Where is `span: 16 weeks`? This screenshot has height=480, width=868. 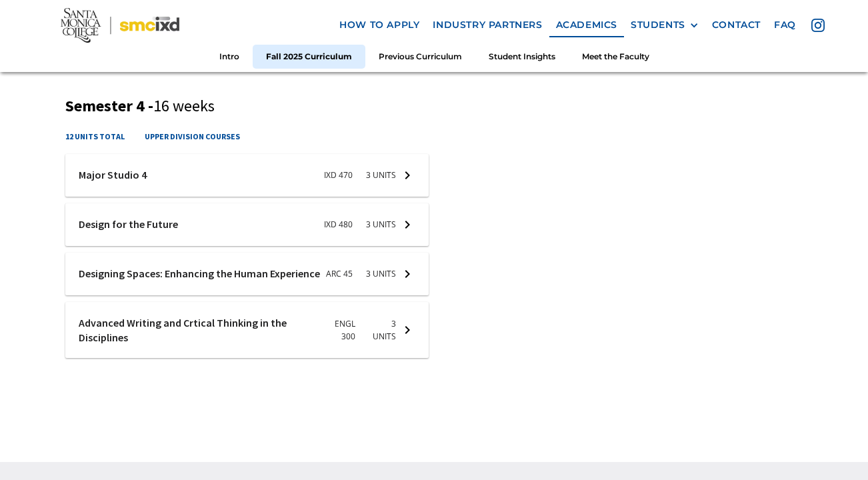 span: 16 weeks is located at coordinates (184, 105).